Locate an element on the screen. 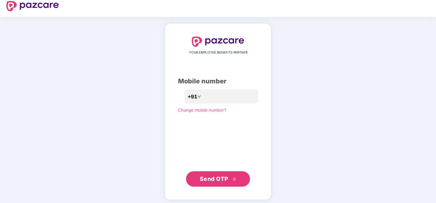 The height and width of the screenshot is (203, 436). span: Send OTP is located at coordinates (214, 178).